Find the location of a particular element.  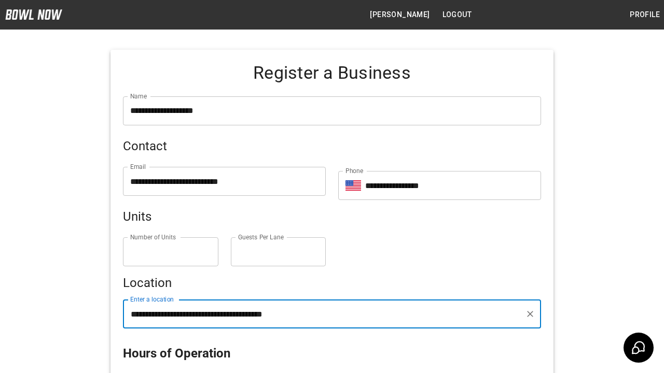

img: logo is located at coordinates (34, 15).